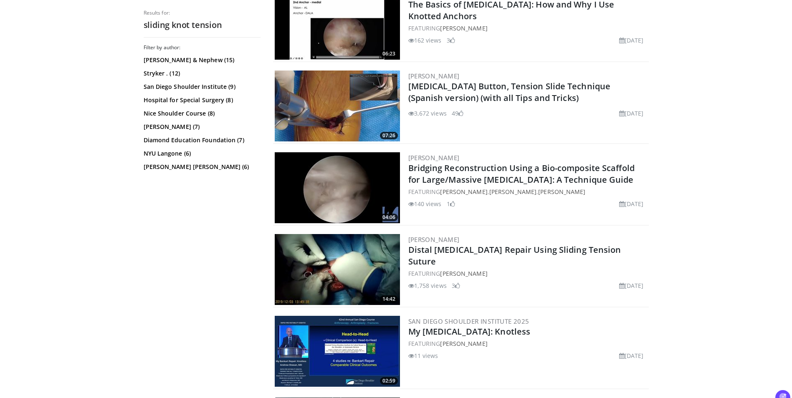 This screenshot has height=398, width=792. I want to click on img: 3dcb718e-4f62-4362-876f-a12c9ae07cb6.300x170_q85_crop-smart_upscale.jpg, so click(337, 106).